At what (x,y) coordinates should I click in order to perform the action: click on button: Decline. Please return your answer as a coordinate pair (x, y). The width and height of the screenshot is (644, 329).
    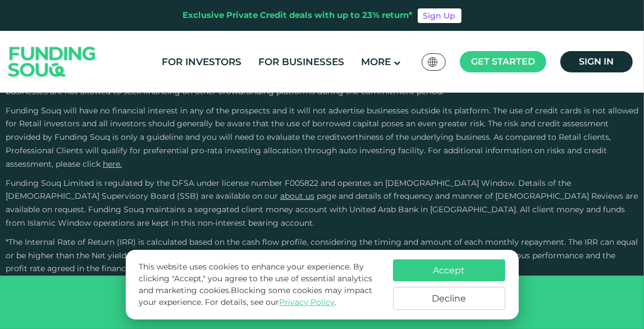
    Looking at the image, I should click on (449, 298).